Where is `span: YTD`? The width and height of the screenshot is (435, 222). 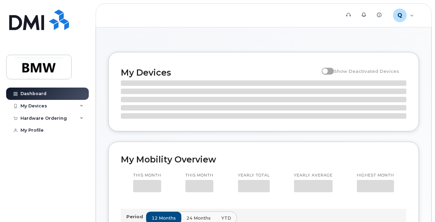 span: YTD is located at coordinates (226, 218).